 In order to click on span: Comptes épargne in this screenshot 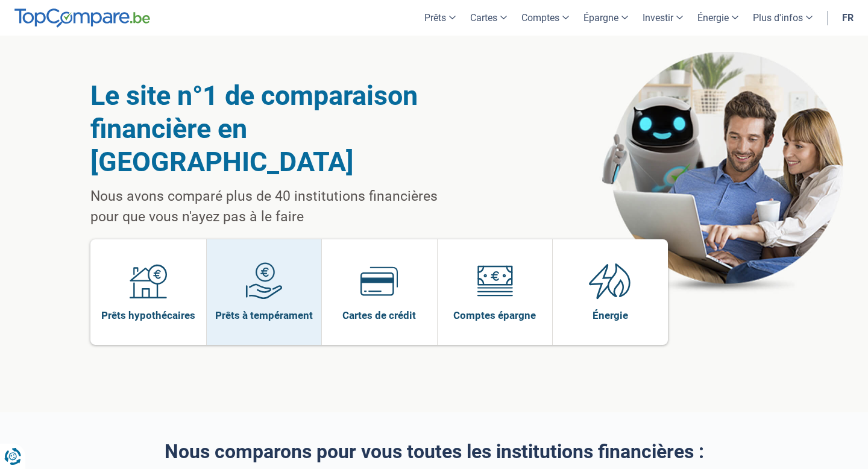, I will do `click(494, 315)`.